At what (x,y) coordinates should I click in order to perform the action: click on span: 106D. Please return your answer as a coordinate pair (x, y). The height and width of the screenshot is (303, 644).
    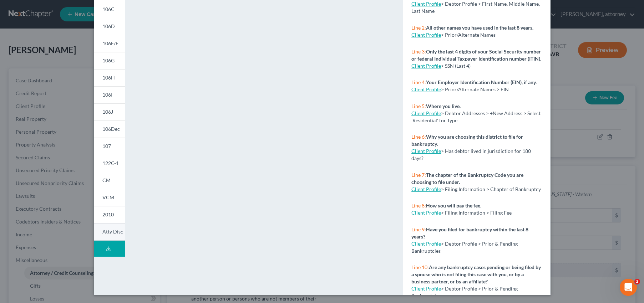
    Looking at the image, I should click on (109, 26).